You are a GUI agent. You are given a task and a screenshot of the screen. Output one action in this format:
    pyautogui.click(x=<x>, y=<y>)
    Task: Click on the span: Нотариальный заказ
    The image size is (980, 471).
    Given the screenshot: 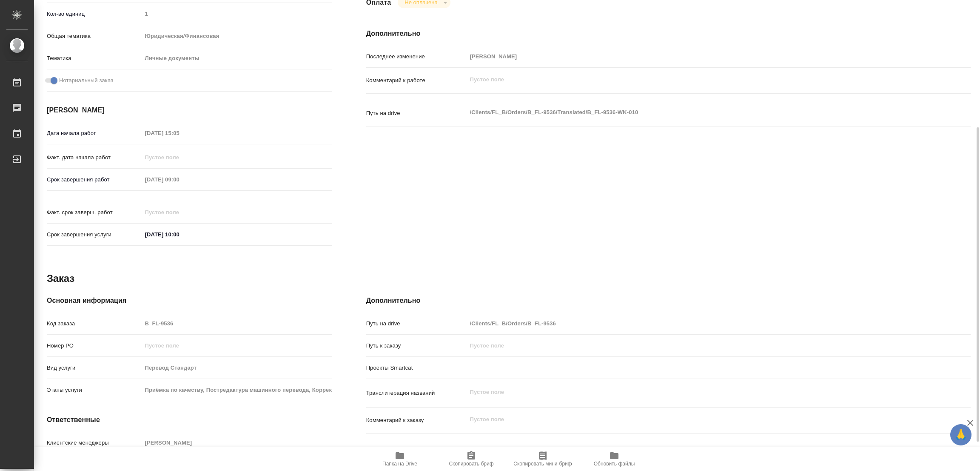 What is the action you would take?
    pyautogui.click(x=86, y=80)
    